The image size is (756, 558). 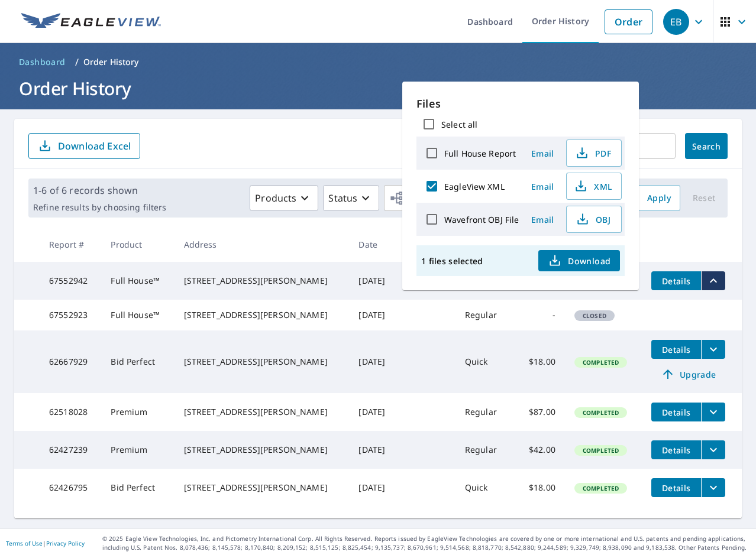 I want to click on td: 62518028, so click(x=70, y=413).